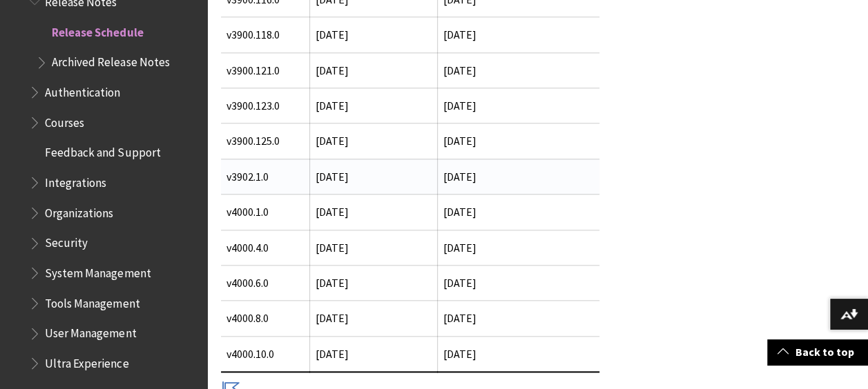 The width and height of the screenshot is (868, 389). What do you see at coordinates (265, 34) in the screenshot?
I see `td: v3900.118.0` at bounding box center [265, 34].